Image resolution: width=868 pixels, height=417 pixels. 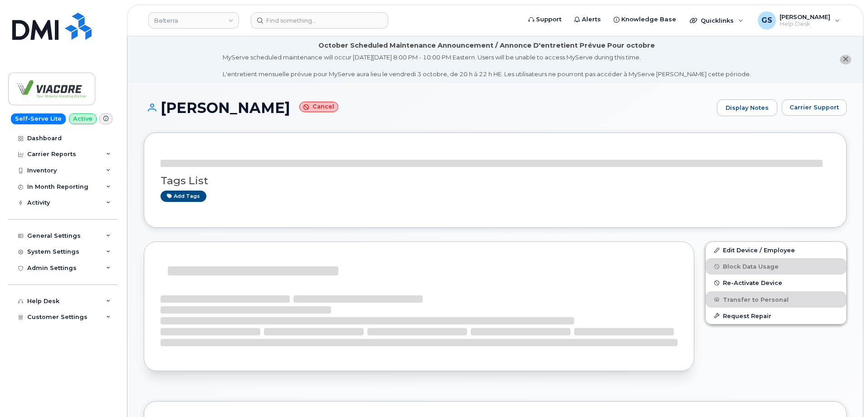 I want to click on button: Transfer to Personal, so click(x=776, y=300).